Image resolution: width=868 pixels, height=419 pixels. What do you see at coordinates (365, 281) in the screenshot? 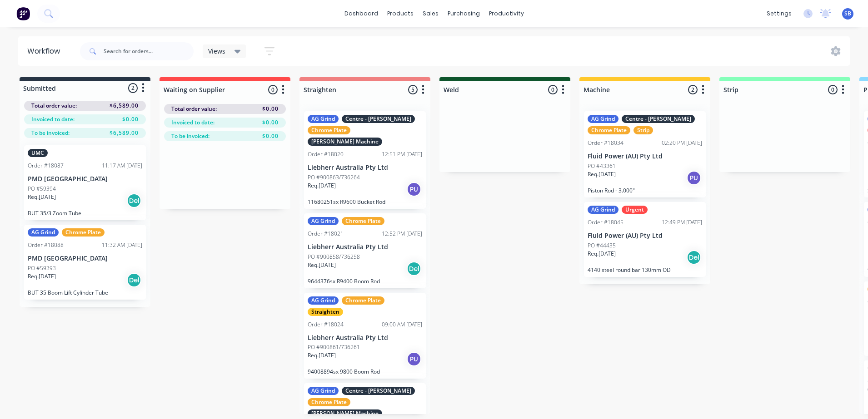
I see `p: 9644376sx R9400 Boom Rod` at bounding box center [365, 281].